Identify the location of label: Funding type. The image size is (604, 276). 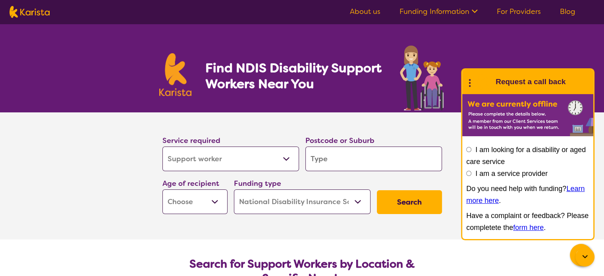
(257, 183).